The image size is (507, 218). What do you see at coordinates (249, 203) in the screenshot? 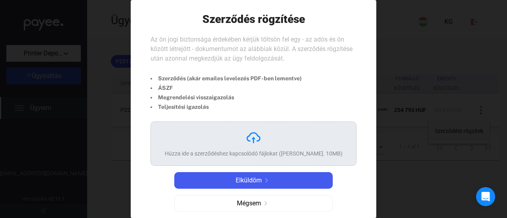
I see `span: Mégsem` at bounding box center [249, 203].